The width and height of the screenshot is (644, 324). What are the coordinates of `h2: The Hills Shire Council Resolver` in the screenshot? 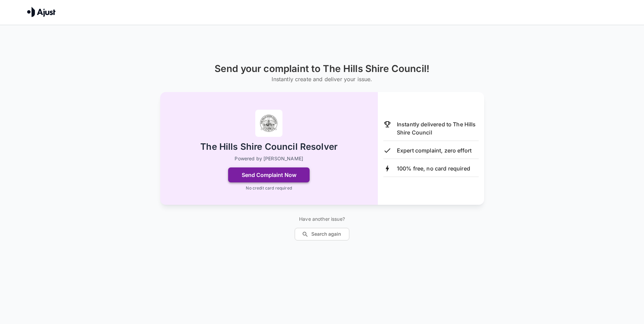 It's located at (269, 147).